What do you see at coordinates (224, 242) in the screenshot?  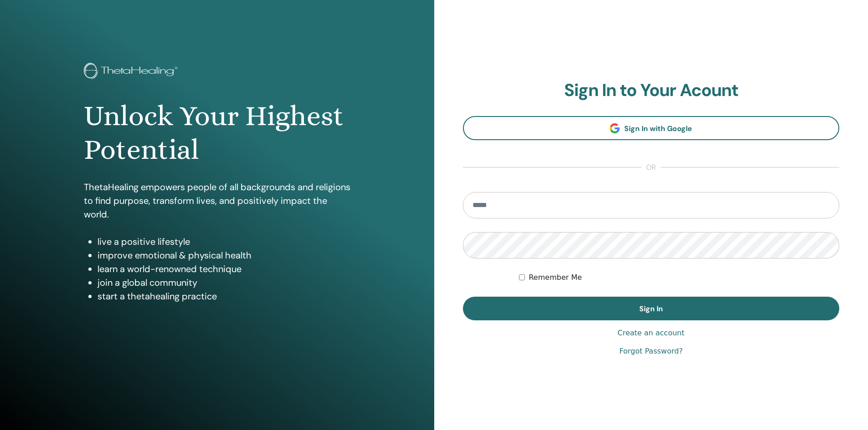 I see `li: live a positive lifestyle` at bounding box center [224, 242].